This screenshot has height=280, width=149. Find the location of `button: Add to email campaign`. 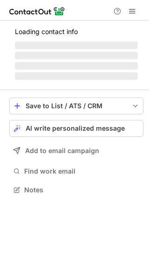

button: Add to email campaign is located at coordinates (76, 151).